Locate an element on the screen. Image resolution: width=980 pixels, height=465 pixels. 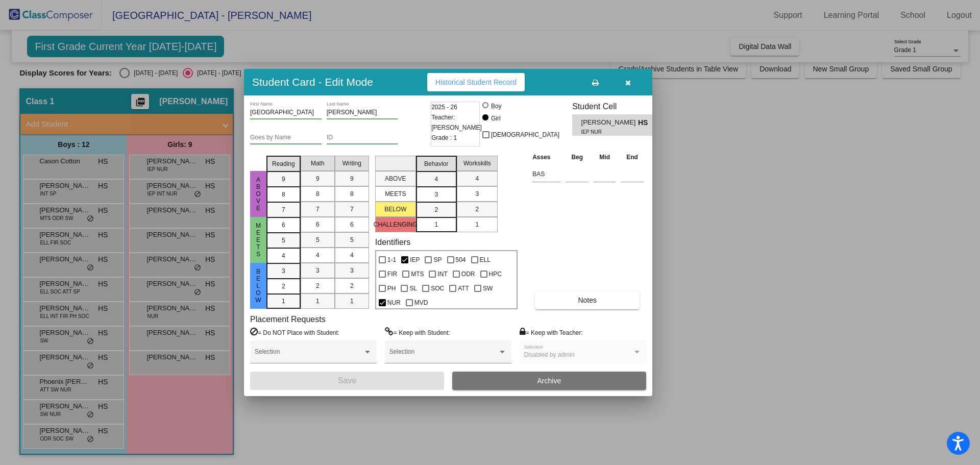
span: 504 is located at coordinates (461, 259).